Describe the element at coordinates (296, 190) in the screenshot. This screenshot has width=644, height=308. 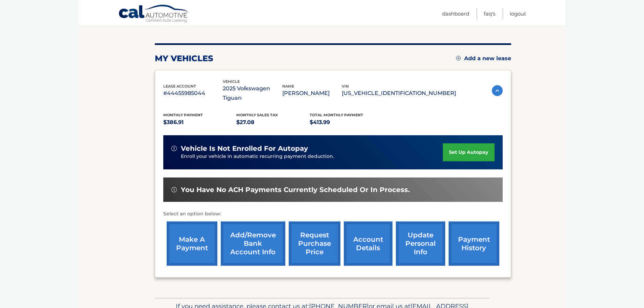
I see `span: You have no ACH payments currently scheduled or in process.` at that location.